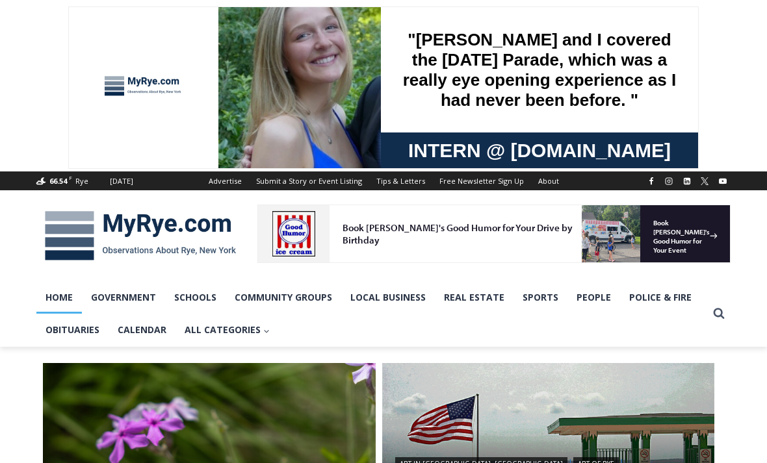  What do you see at coordinates (482, 181) in the screenshot?
I see `a: Free Newsletter Sign Up` at bounding box center [482, 181].